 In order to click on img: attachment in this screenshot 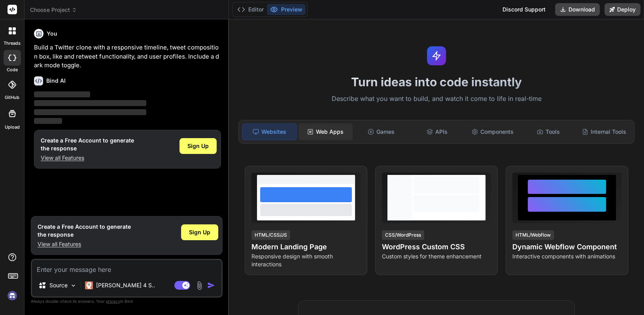, I will do `click(199, 285)`.